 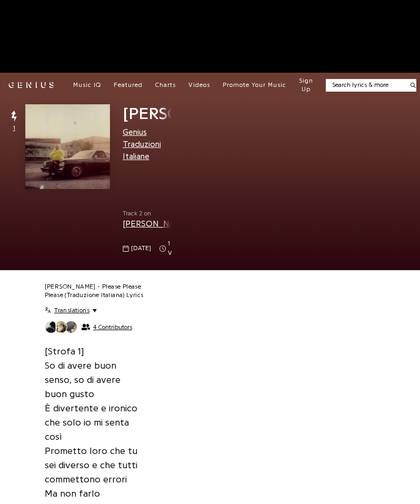 I want to click on input: Search lyrics & more, so click(x=365, y=85).